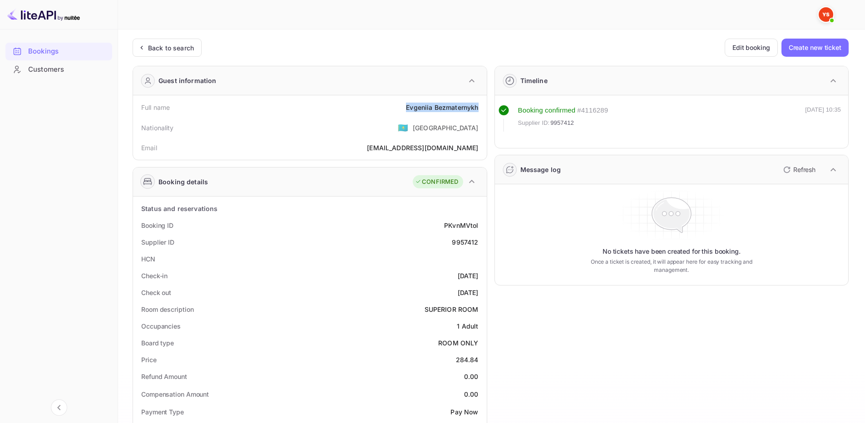 The width and height of the screenshot is (865, 423). What do you see at coordinates (167, 309) in the screenshot?
I see `div: Room description` at bounding box center [167, 309].